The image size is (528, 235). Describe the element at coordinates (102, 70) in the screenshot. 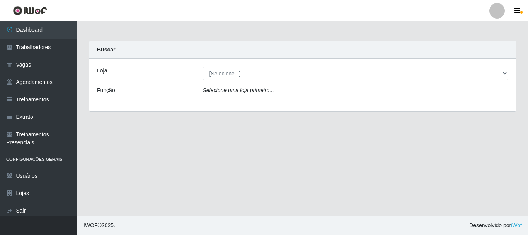

I see `label: Loja` at that location.